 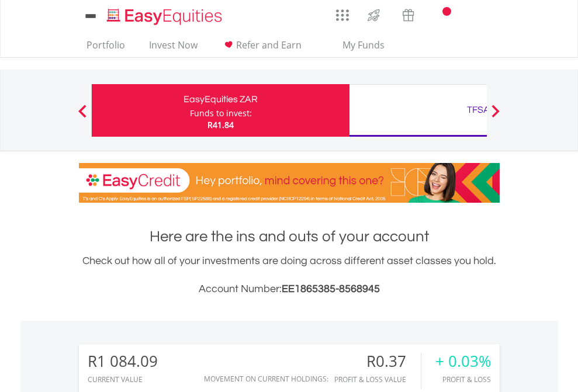 What do you see at coordinates (440, 14) in the screenshot?
I see `a: Notifications` at bounding box center [440, 14].